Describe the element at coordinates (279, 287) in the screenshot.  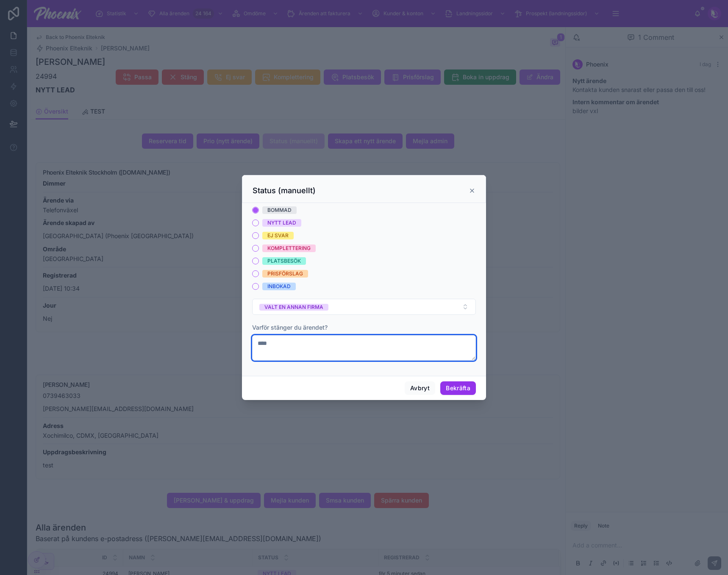
I see `div: INBOKAD` at that location.